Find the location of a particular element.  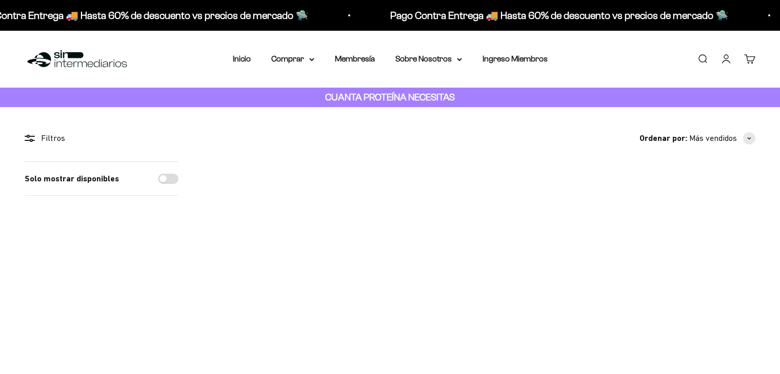

a: Inicio is located at coordinates (242, 58).